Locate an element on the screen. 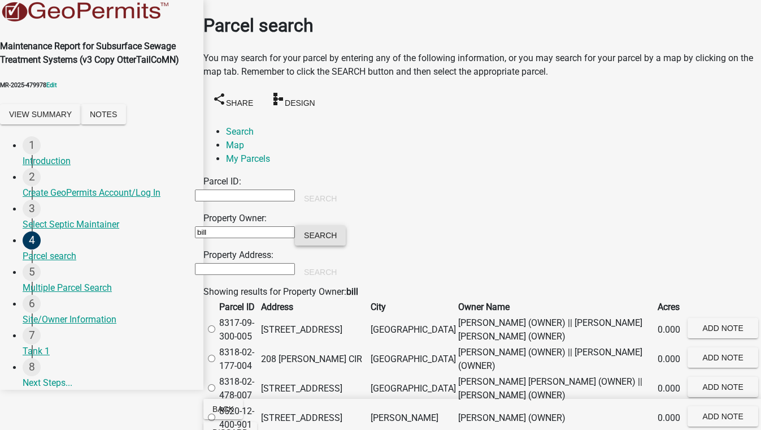  div: 8 is located at coordinates (32, 367).